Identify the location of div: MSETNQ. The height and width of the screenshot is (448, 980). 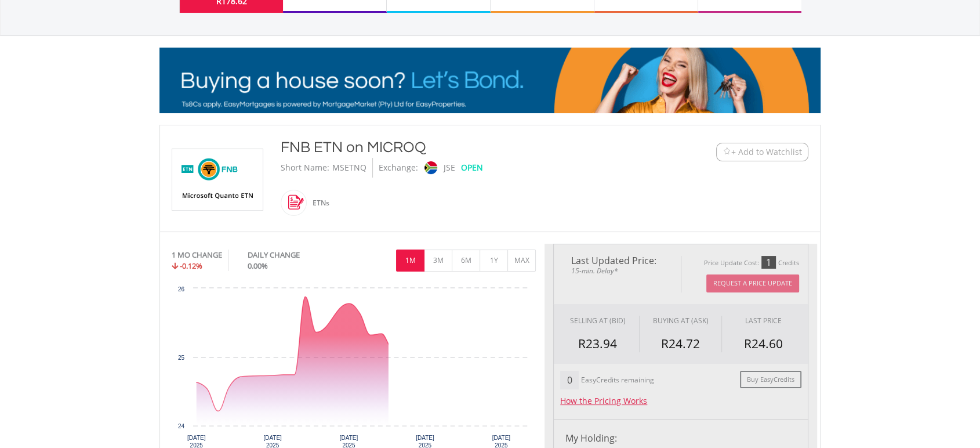
(349, 167).